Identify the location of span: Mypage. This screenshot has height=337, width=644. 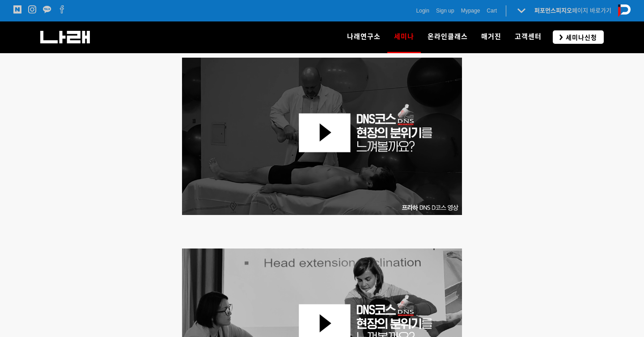
(470, 11).